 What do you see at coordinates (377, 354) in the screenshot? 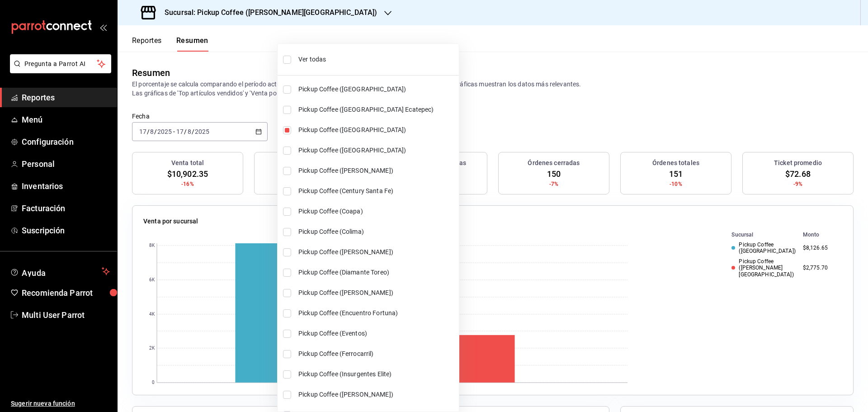
I see `span: Pickup Coffee (Ferrocarril)` at bounding box center [377, 354].